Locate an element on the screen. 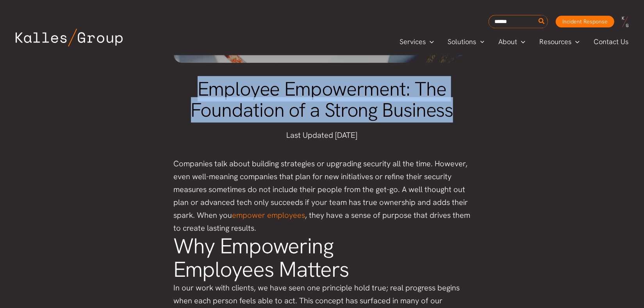 The width and height of the screenshot is (644, 308). a: Contact Us is located at coordinates (611, 42).